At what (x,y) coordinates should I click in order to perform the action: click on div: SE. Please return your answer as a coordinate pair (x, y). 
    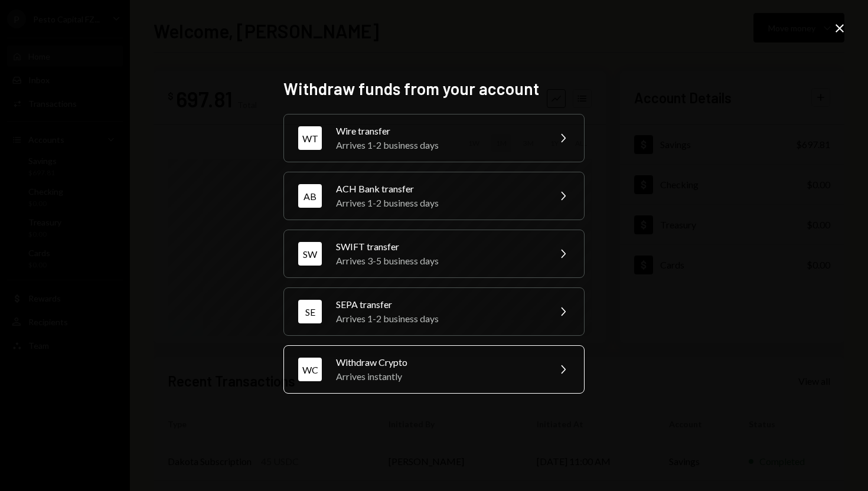
    Looking at the image, I should click on (309, 311).